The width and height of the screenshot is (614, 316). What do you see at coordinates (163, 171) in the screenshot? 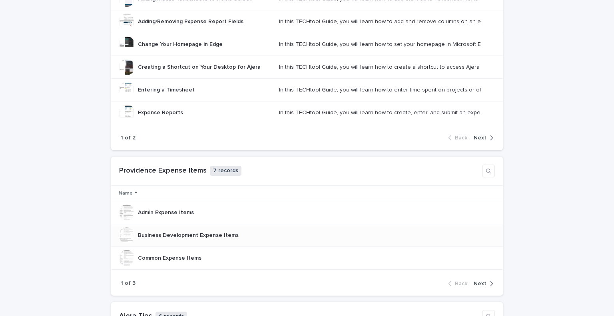
I see `h1: Providence Expense Items` at bounding box center [163, 171].